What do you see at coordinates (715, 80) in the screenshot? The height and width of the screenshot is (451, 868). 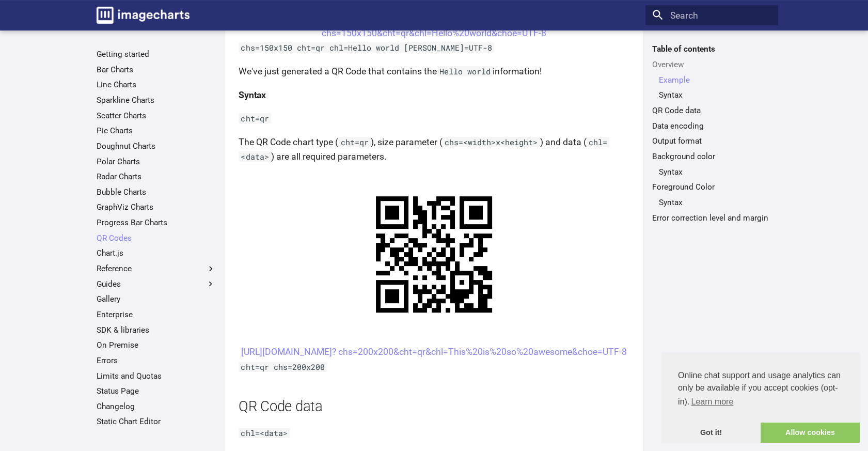 I see `a: Example` at bounding box center [715, 80].